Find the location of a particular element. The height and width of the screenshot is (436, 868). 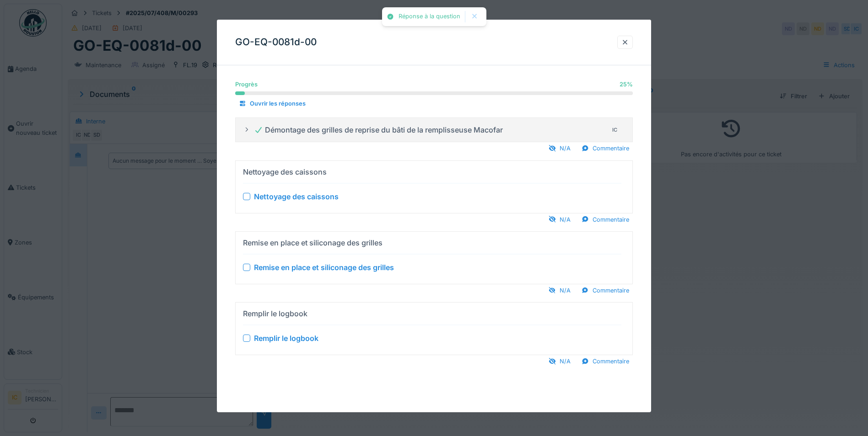

div: Ouvrir les réponses is located at coordinates (272, 103).